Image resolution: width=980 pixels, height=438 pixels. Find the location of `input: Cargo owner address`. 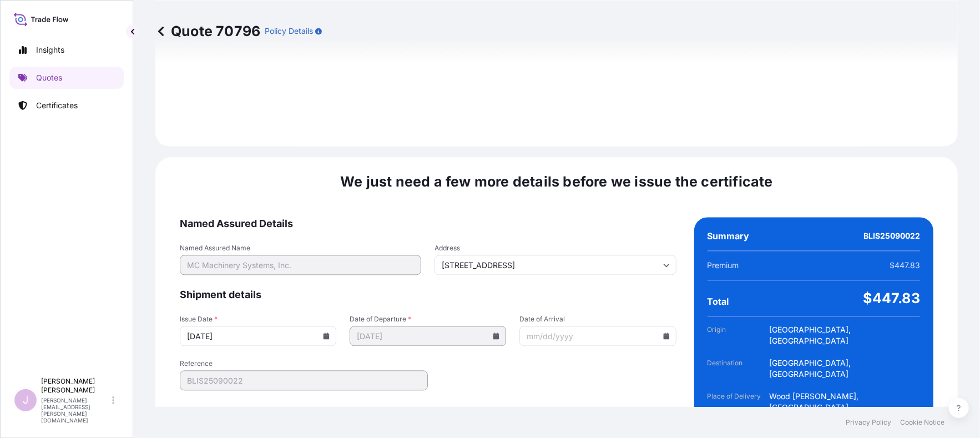

input: Cargo owner address is located at coordinates (555, 265).